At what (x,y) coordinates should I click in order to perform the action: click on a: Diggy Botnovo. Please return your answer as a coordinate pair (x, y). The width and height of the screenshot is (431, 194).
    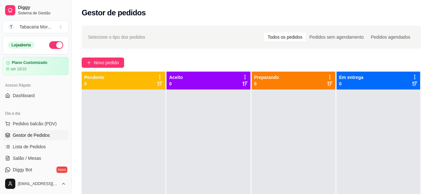
    Looking at the image, I should click on (35, 169).